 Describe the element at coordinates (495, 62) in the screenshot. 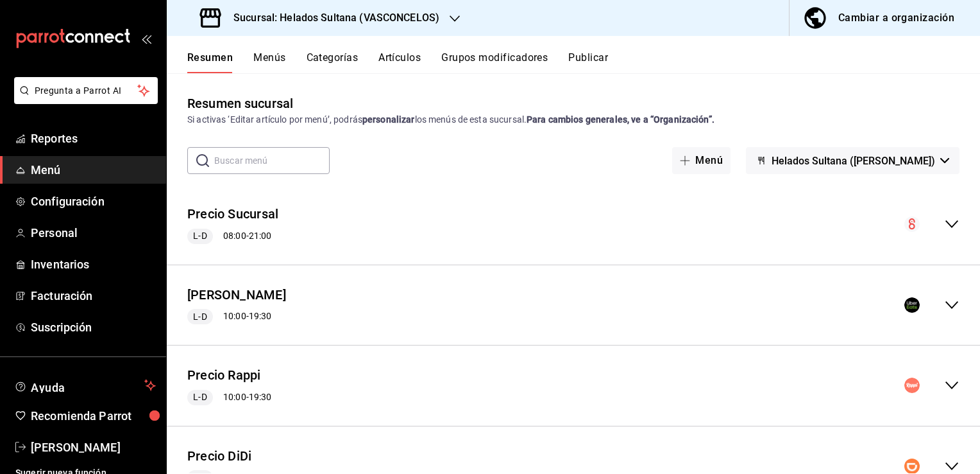

I see `button: Grupos modificadores` at that location.